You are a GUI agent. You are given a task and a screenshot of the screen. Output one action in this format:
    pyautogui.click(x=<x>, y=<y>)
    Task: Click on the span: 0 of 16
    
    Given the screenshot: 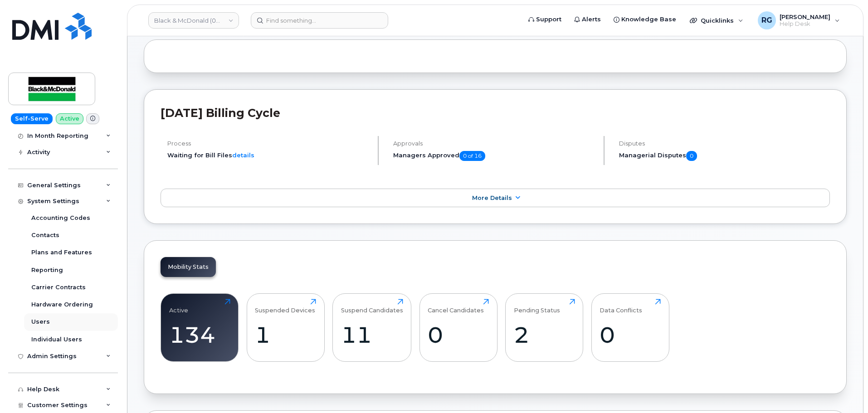 What is the action you would take?
    pyautogui.click(x=472, y=156)
    